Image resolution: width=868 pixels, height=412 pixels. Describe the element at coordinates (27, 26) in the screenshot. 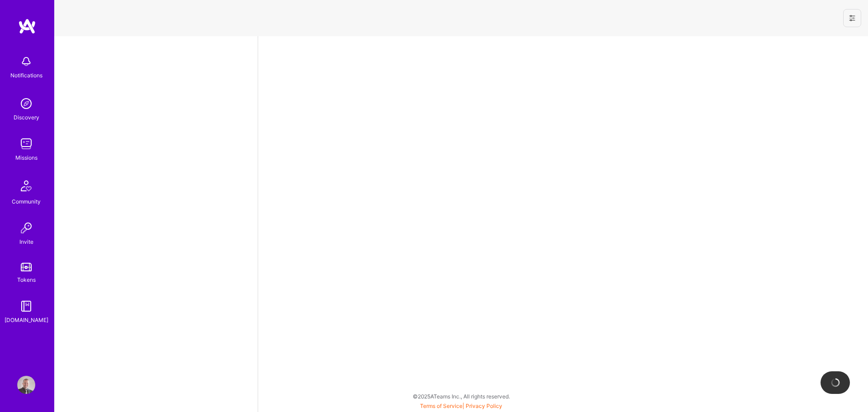

I see `img: logo` at that location.